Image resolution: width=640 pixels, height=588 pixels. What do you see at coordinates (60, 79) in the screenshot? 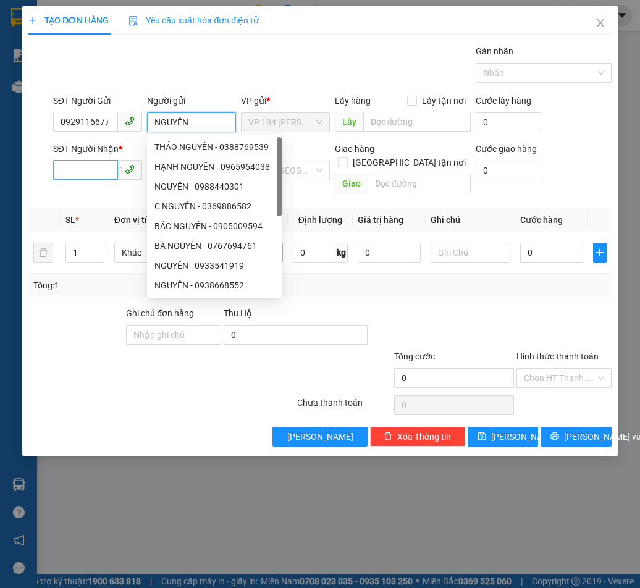
I see `div: 0779330362` at bounding box center [60, 79].